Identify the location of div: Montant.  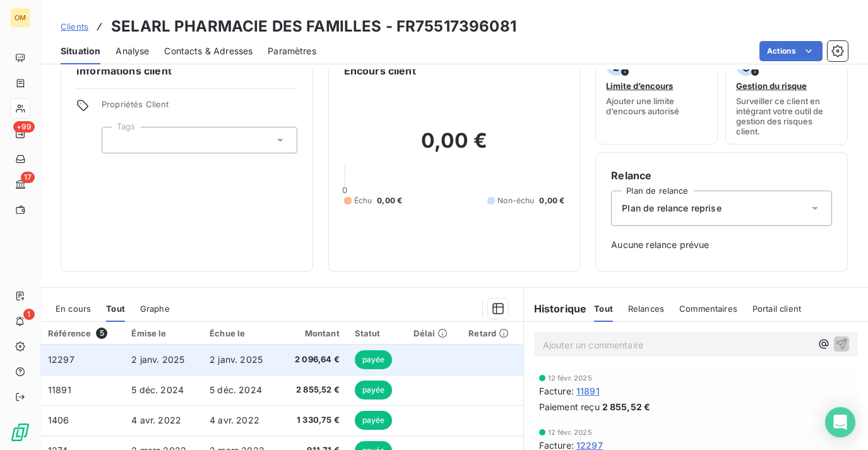
(314, 334).